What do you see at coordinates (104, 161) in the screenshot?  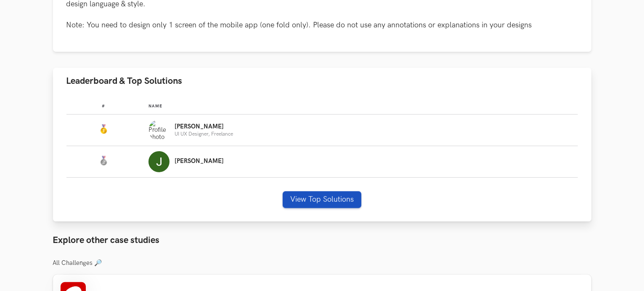 I see `img: Silver Medal` at bounding box center [104, 161].